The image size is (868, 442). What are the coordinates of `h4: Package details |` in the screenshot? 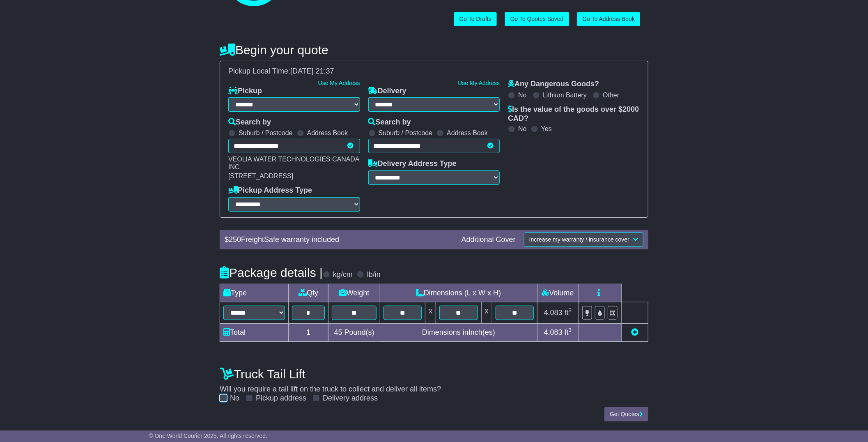 It's located at (271, 272).